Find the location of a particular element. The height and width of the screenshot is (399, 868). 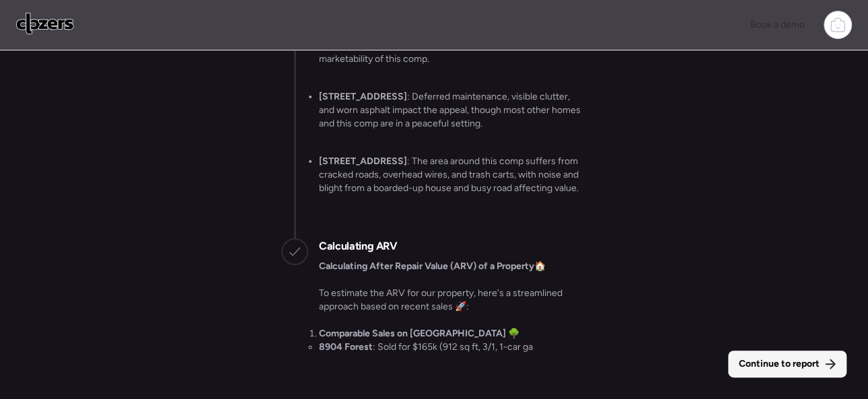

span: Book a demo is located at coordinates (777, 24).